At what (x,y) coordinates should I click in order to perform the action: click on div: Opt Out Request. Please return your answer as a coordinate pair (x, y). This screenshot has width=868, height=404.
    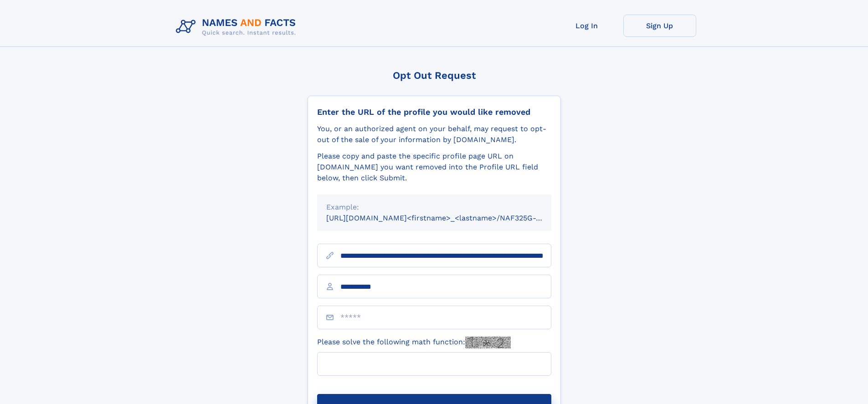
    Looking at the image, I should click on (434, 75).